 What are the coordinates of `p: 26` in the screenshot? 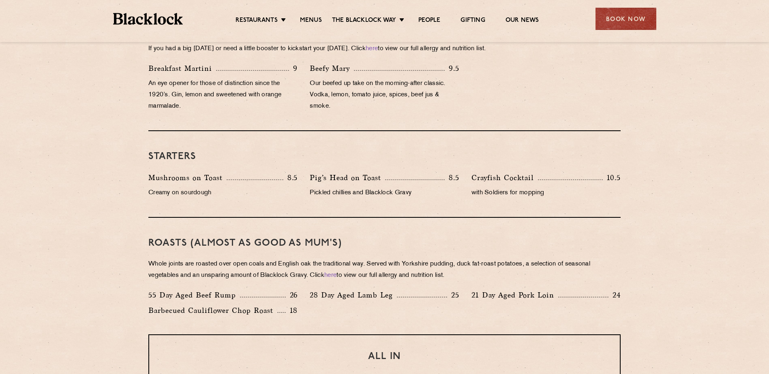 It's located at (292, 295).